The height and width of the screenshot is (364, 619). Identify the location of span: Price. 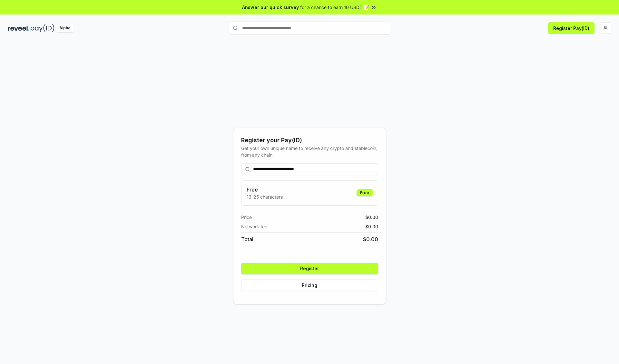
(247, 217).